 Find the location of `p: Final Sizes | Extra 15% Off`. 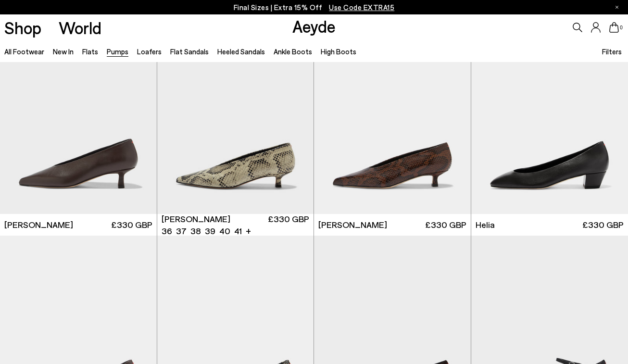

p: Final Sizes | Extra 15% Off is located at coordinates (314, 7).